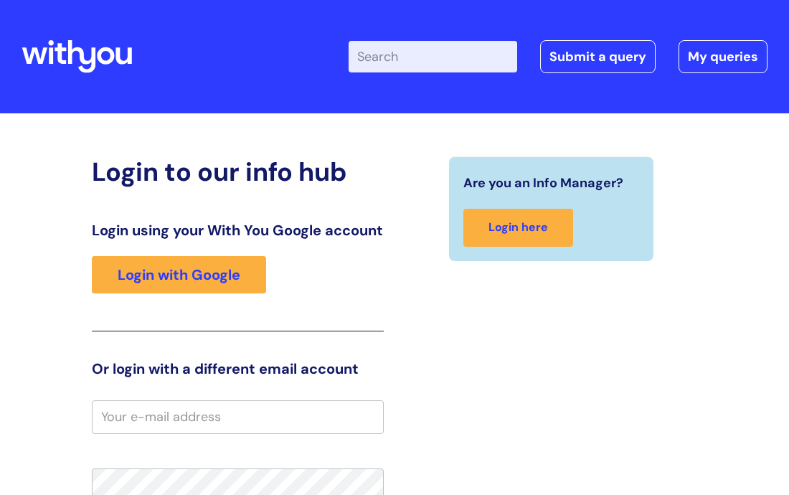 The width and height of the screenshot is (789, 495). Describe the element at coordinates (432, 57) in the screenshot. I see `input: Search` at that location.